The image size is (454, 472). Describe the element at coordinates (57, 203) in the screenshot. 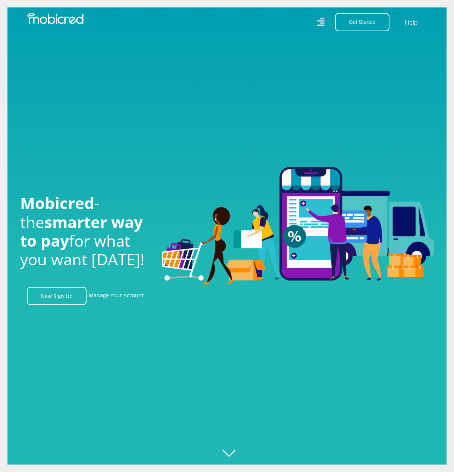

I see `span: Mobicred` at that location.